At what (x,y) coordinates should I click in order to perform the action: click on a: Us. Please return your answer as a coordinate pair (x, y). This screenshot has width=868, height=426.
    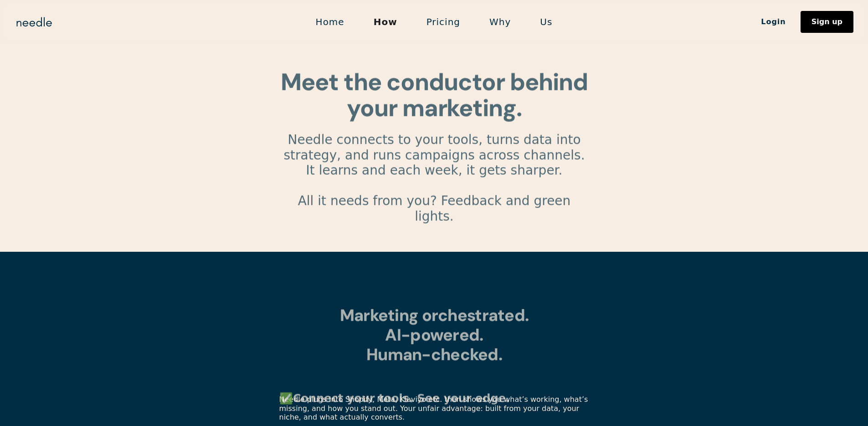
    Looking at the image, I should click on (546, 22).